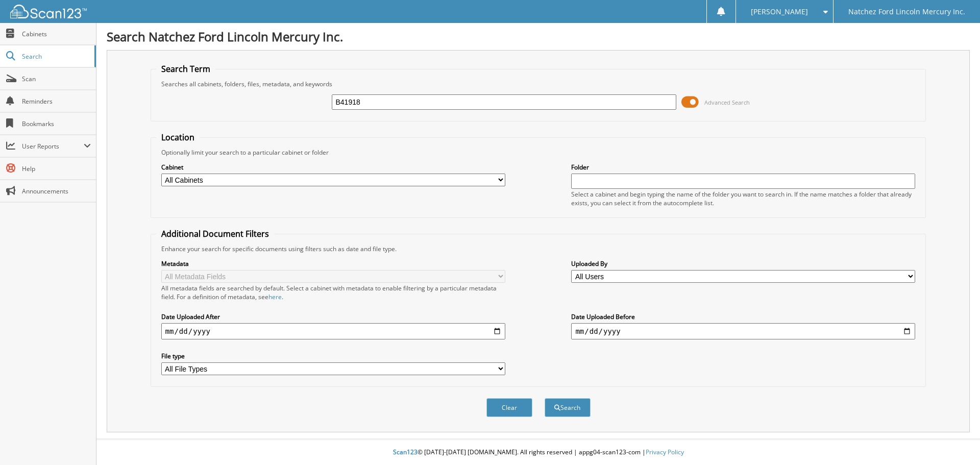 This screenshot has width=980, height=465. Describe the element at coordinates (333, 355) in the screenshot. I see `label: File type` at that location.